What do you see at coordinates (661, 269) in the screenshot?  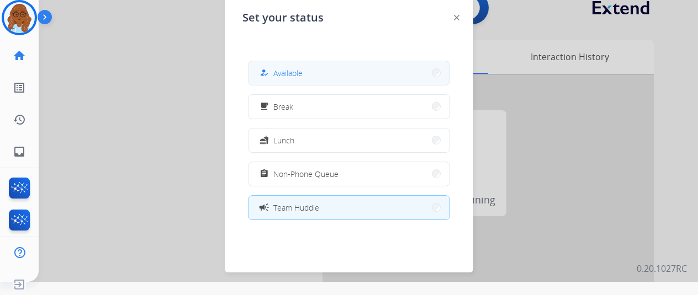 I see `p: 0.20.1027RC` at bounding box center [661, 269].